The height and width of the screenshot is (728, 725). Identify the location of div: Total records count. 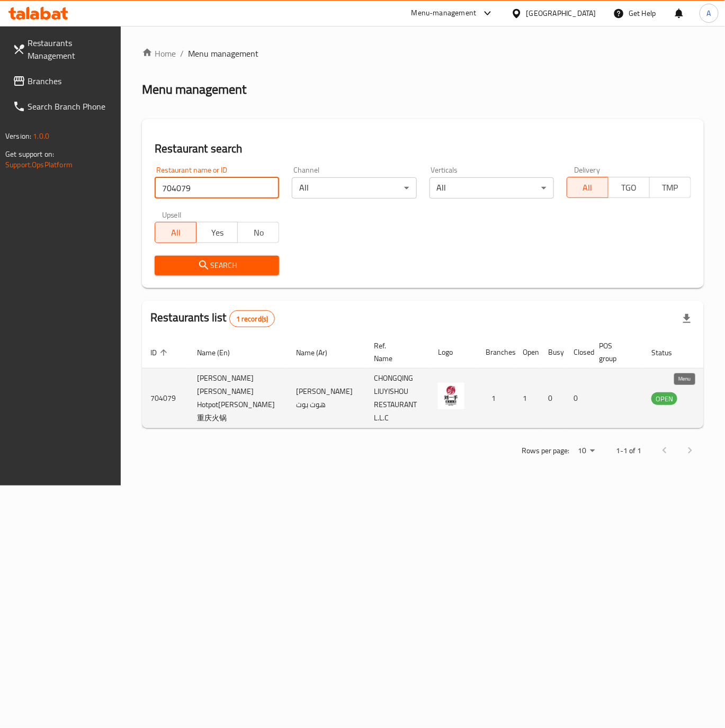
(252, 319).